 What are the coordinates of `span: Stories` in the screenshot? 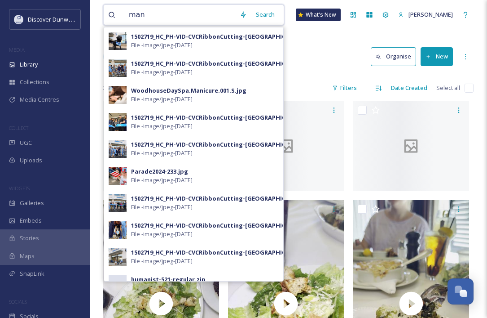 It's located at (29, 238).